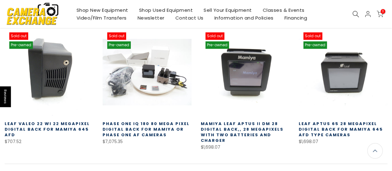 This screenshot has height=171, width=392. I want to click on span: 0, so click(382, 11).